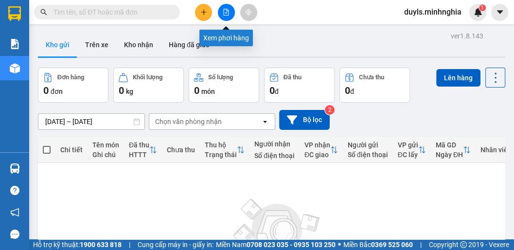  I want to click on span: copyright, so click(463, 244).